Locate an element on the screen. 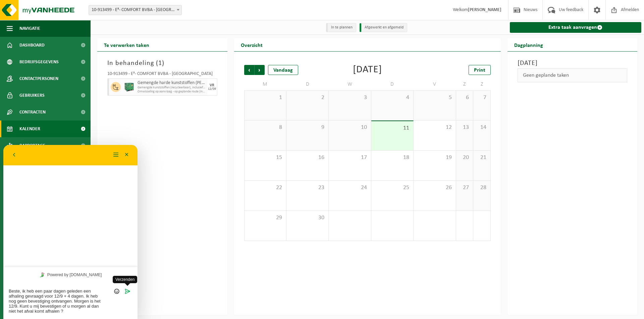  div: primary is located at coordinates (56, 10).